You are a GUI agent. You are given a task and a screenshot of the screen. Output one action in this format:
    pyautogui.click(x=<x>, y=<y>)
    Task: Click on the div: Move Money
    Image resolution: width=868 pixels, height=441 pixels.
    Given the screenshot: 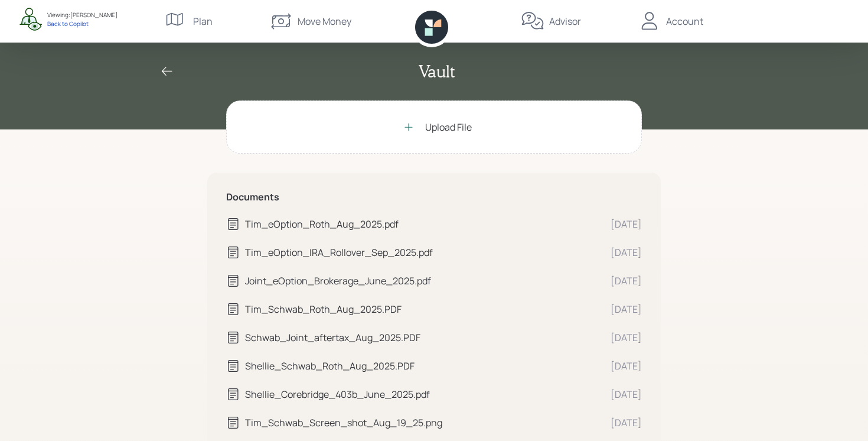 What is the action you would take?
    pyautogui.click(x=324, y=21)
    